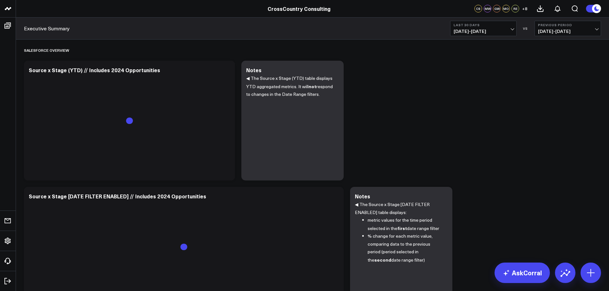 Image resolution: width=609 pixels, height=291 pixels. What do you see at coordinates (484, 25) in the screenshot?
I see `b: Last 30 Days` at bounding box center [484, 25].